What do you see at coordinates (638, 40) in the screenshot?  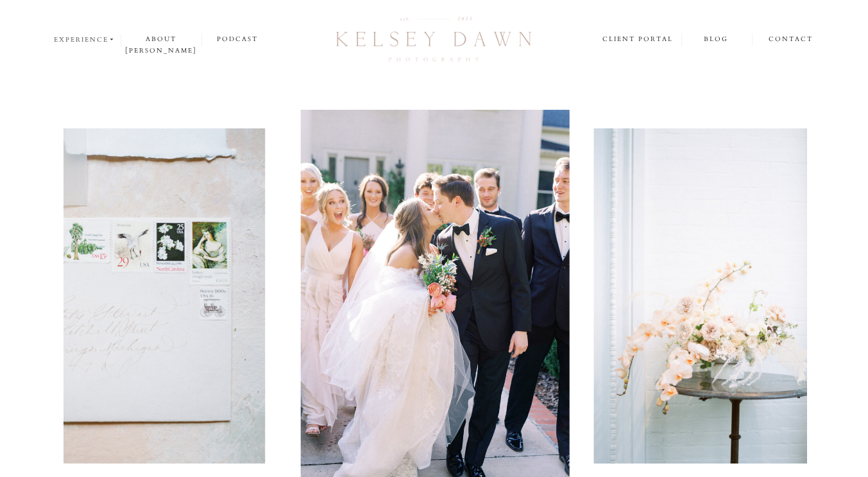 I see `nav: client portal` at bounding box center [638, 40].